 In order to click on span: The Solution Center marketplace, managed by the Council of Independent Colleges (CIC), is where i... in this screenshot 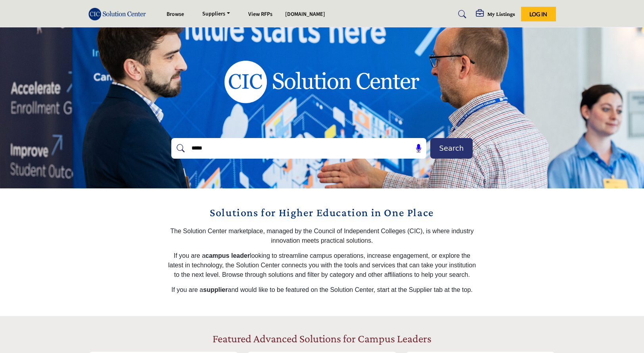, I will do `click(322, 235)`.